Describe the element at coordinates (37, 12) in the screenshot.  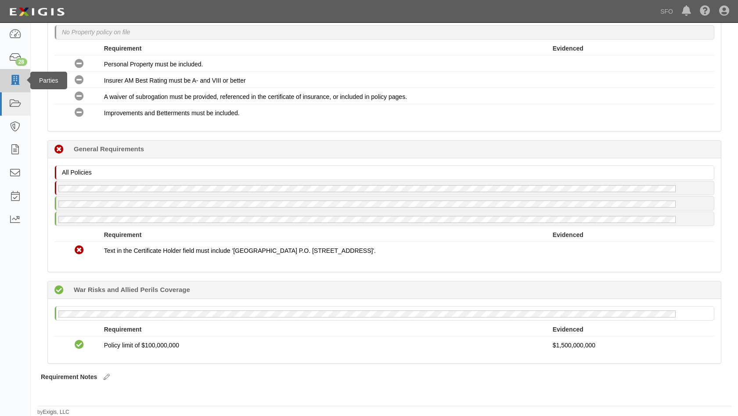
I see `img: logo-5460c22ac91f19d4615b14bd174203de0afe785f0fc80cf4dbbc73dc1793850b.png` at that location.